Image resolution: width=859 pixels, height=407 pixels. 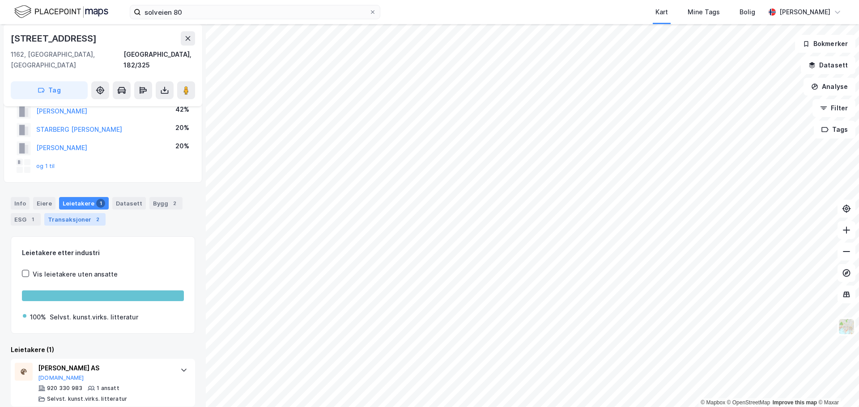 What do you see at coordinates (61, 12) in the screenshot?
I see `img: logo.f888ab2527a4732fd821a326f86c7f29.svg` at bounding box center [61, 12].